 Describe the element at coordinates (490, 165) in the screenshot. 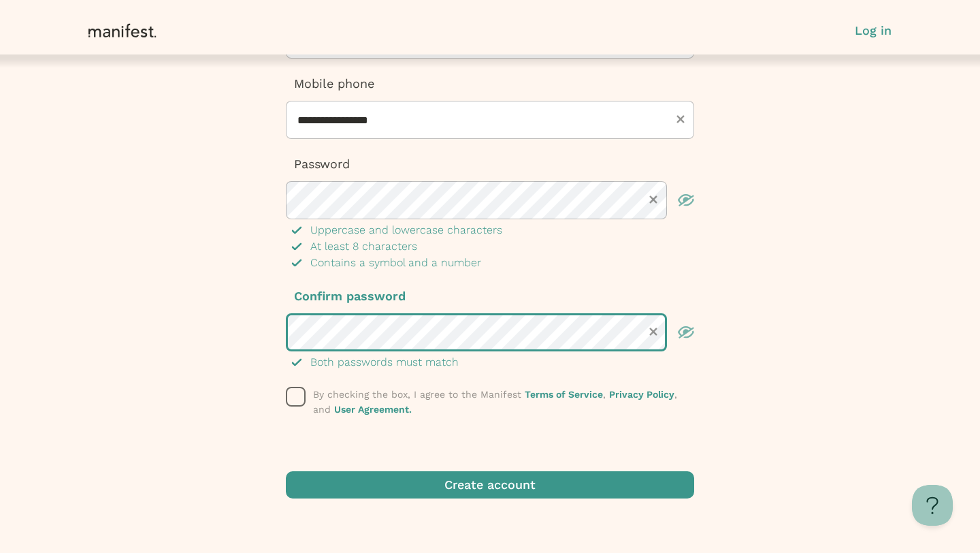

I see `p: Password` at that location.